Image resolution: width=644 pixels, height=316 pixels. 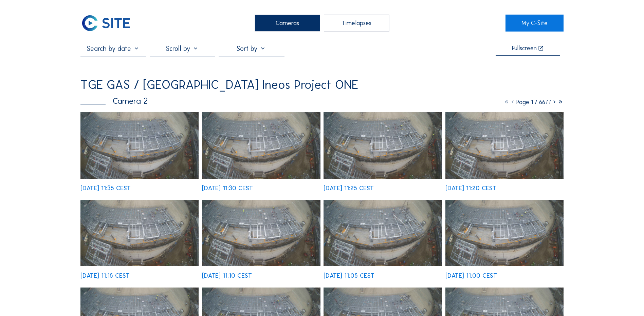 I want to click on span: Page 1 / 6677, so click(x=533, y=102).